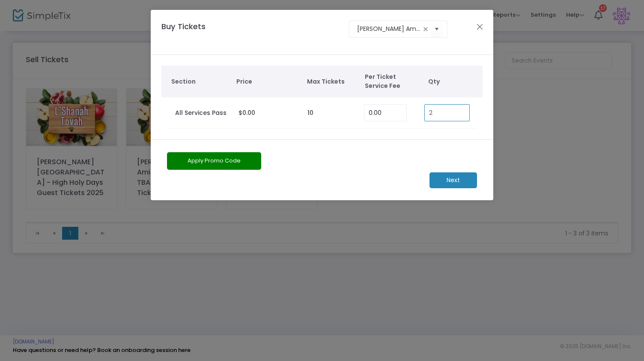 The width and height of the screenshot is (644, 361). Describe the element at coordinates (386, 113) in the screenshot. I see `input: Enter Service Fee` at that location.